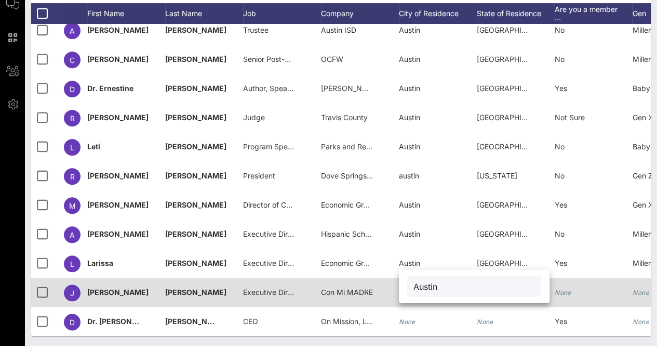  Describe the element at coordinates (570, 117) in the screenshot. I see `span: Not Sure` at that location.